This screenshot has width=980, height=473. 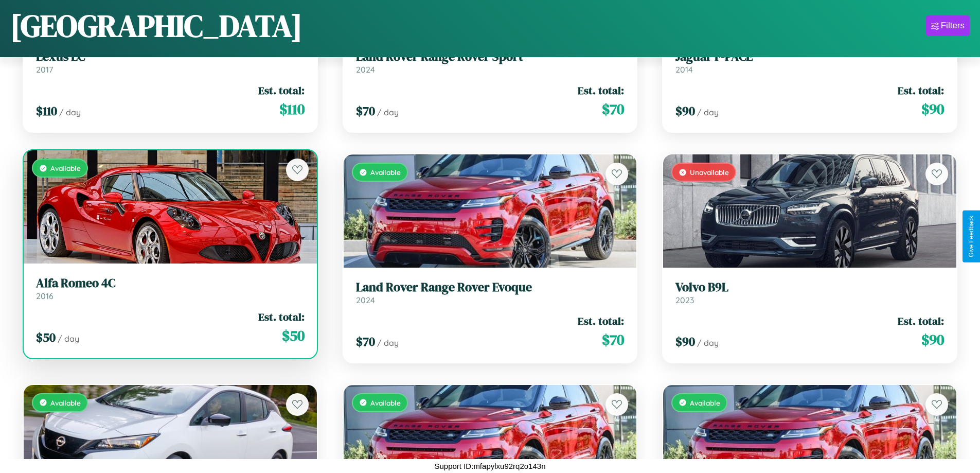 I want to click on span: 2016, so click(x=45, y=296).